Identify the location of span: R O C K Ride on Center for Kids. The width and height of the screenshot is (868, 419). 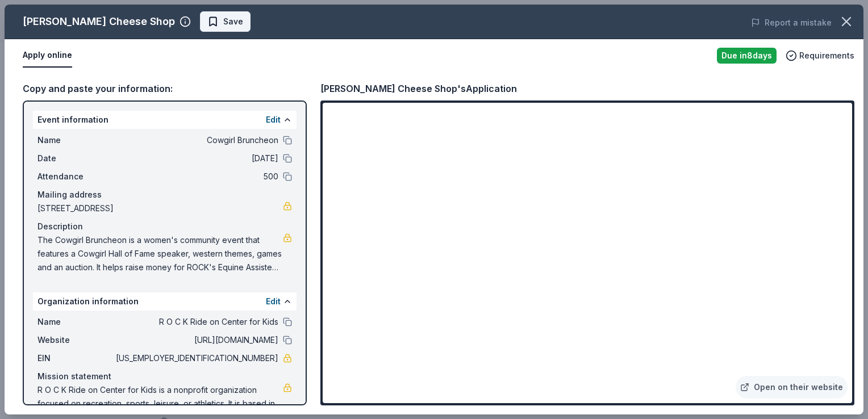
(196, 322).